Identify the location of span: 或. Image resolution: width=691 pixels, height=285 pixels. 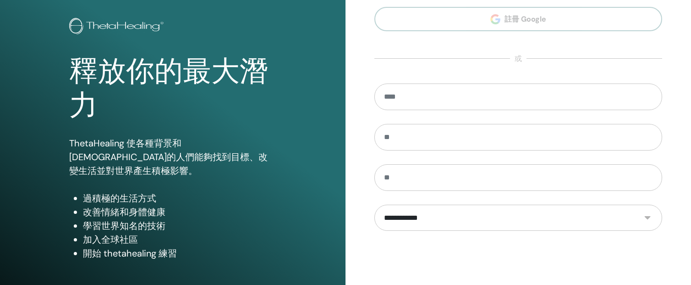
(519, 59).